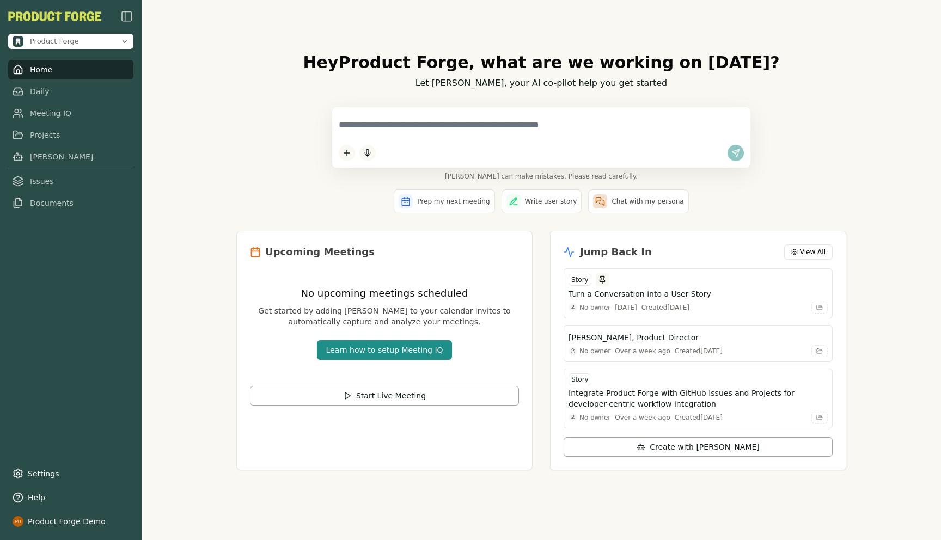  What do you see at coordinates (368, 153) in the screenshot?
I see `button: Start dictation` at bounding box center [368, 153].